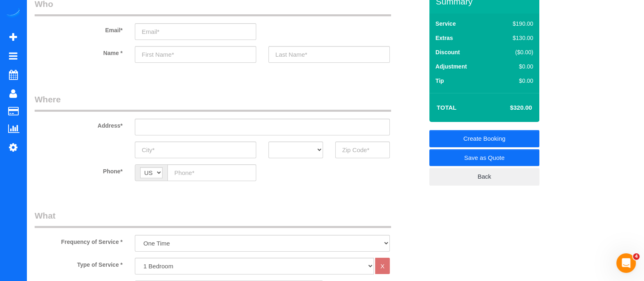 Image resolution: width=644 pixels, height=281 pixels. I want to click on div: $190.00, so click(514, 24).